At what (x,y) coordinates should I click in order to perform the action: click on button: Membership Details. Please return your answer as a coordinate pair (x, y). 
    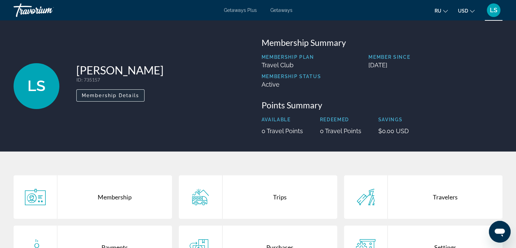
    Looking at the image, I should click on (110, 95).